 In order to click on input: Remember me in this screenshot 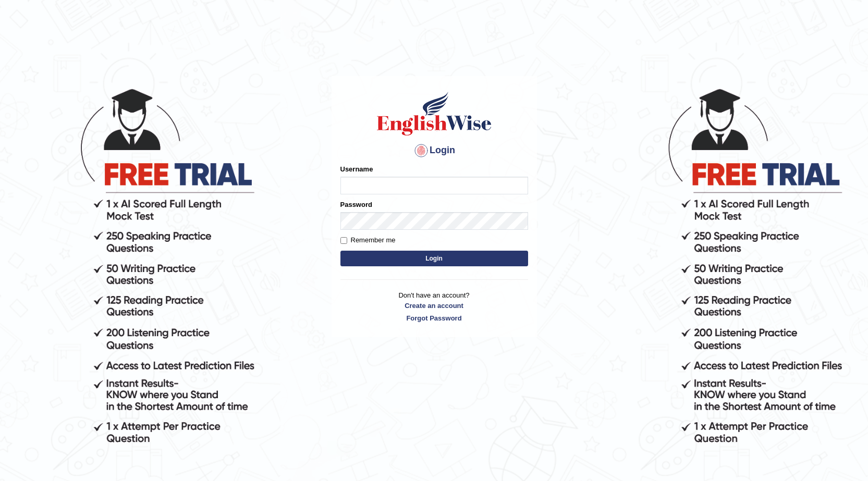, I will do `click(343, 240)`.